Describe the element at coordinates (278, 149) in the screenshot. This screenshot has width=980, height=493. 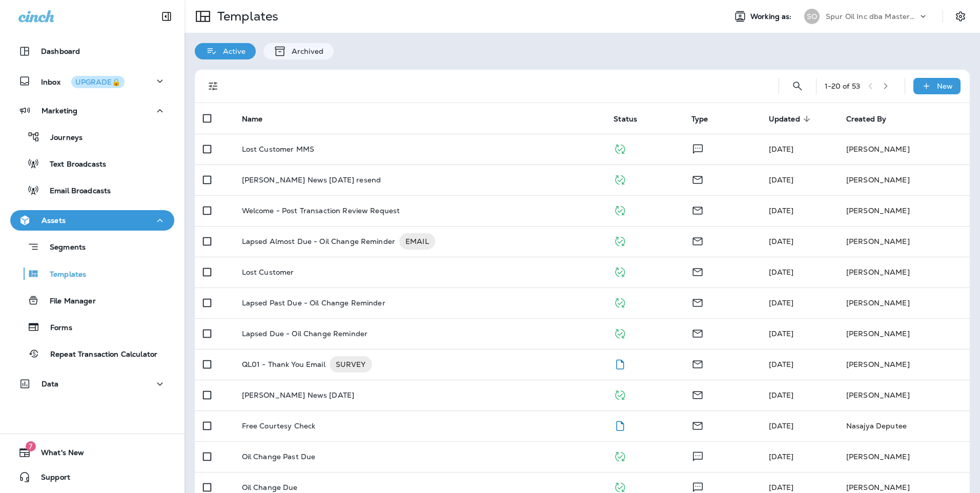
I see `p: Lost Customer MMS` at that location.